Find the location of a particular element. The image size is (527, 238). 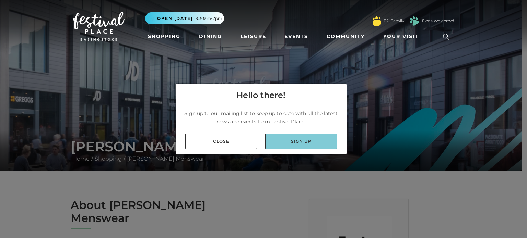

a: Dogs Welcome! is located at coordinates (438, 21).